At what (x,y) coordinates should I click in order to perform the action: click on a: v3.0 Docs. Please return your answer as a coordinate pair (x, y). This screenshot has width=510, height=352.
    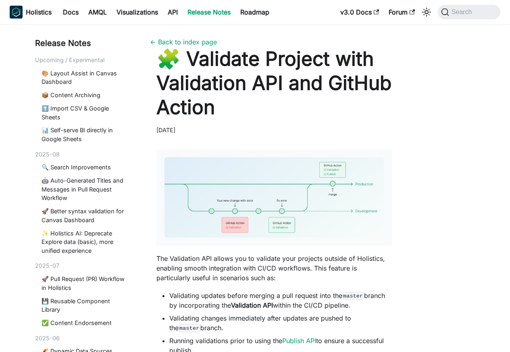
    Looking at the image, I should click on (360, 12).